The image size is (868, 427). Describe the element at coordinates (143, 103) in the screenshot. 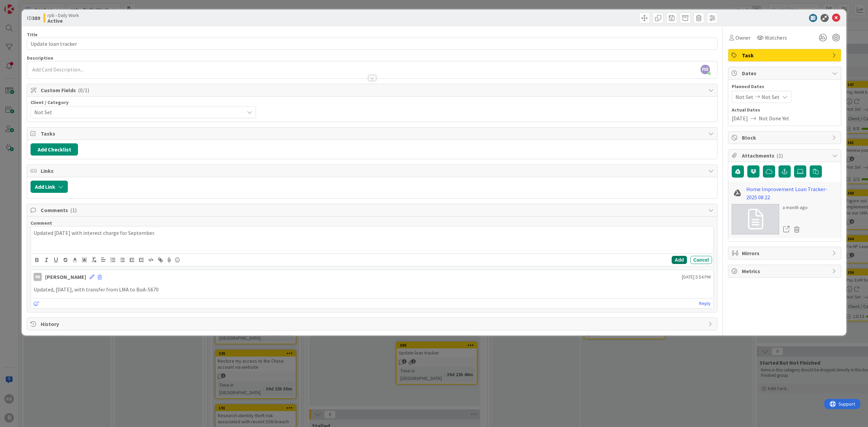

I see `div: Client / Category` at that location.